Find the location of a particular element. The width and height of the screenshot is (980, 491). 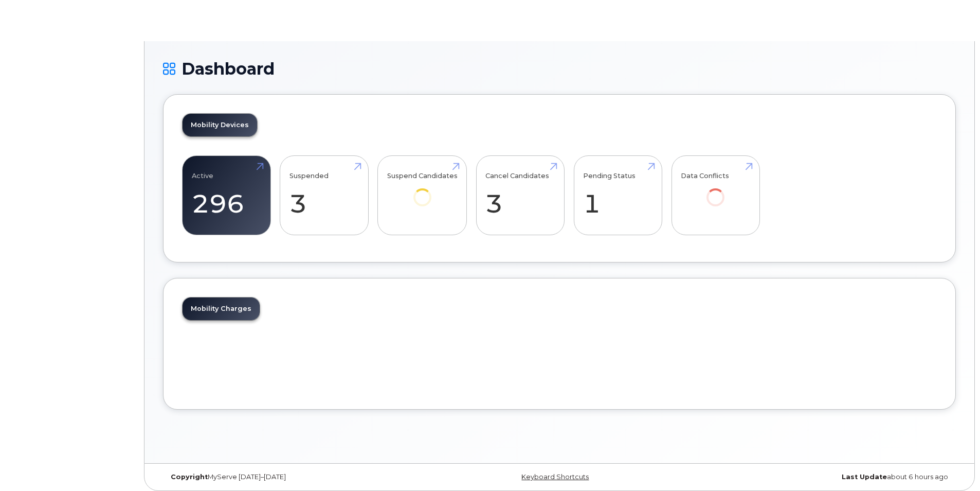

a: Cancel Candidates 3 is located at coordinates (520, 196).